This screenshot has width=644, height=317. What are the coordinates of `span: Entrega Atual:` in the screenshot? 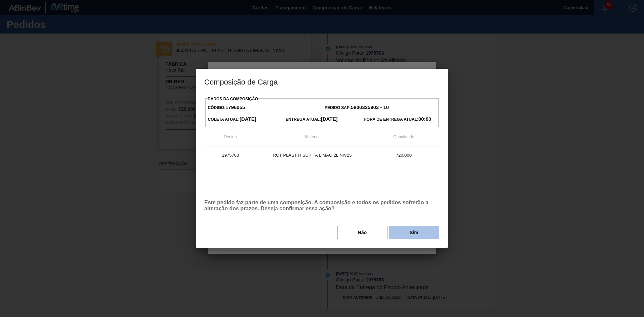 It's located at (311, 119).